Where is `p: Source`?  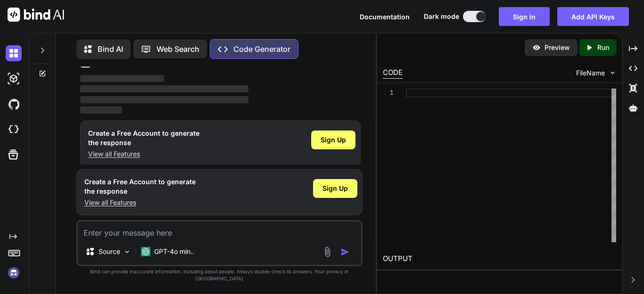 p: Source is located at coordinates (109, 252).